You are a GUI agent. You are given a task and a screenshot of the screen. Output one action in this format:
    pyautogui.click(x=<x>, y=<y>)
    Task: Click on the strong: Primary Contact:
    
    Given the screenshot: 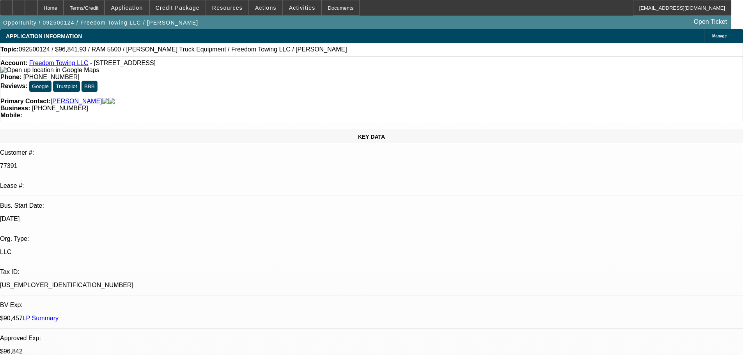 What is the action you would take?
    pyautogui.click(x=25, y=101)
    